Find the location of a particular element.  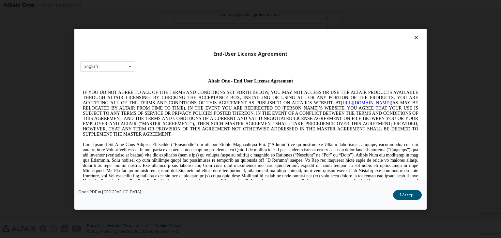

div: English is located at coordinates (91, 66).